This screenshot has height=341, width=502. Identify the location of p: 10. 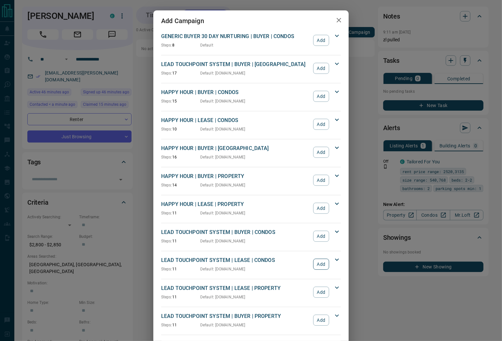
(181, 129).